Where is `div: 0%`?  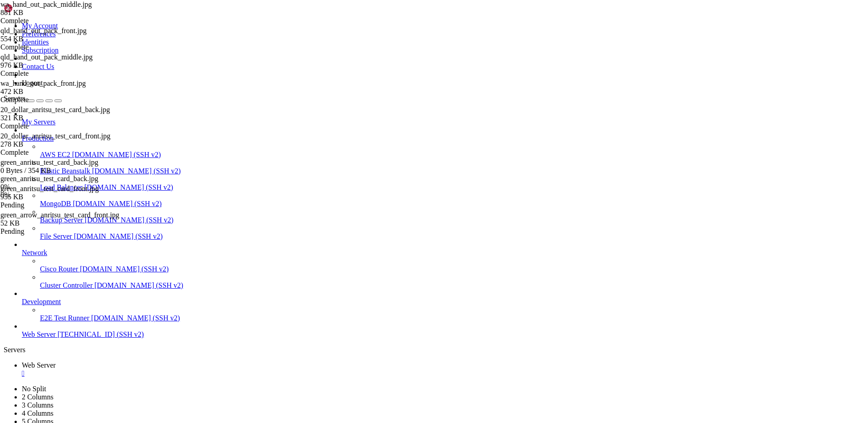 div: 0% is located at coordinates (46, 187).